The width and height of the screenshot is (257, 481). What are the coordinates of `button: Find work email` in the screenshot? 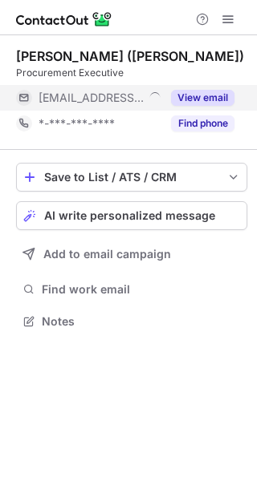 It's located at (132, 290).